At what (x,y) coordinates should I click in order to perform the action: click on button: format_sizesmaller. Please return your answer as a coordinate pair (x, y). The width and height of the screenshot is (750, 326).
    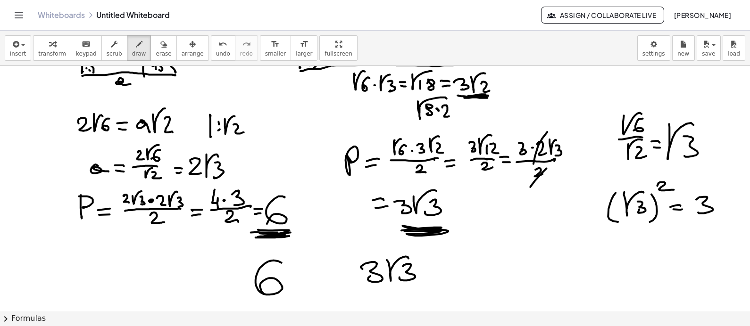
    Looking at the image, I should click on (275, 48).